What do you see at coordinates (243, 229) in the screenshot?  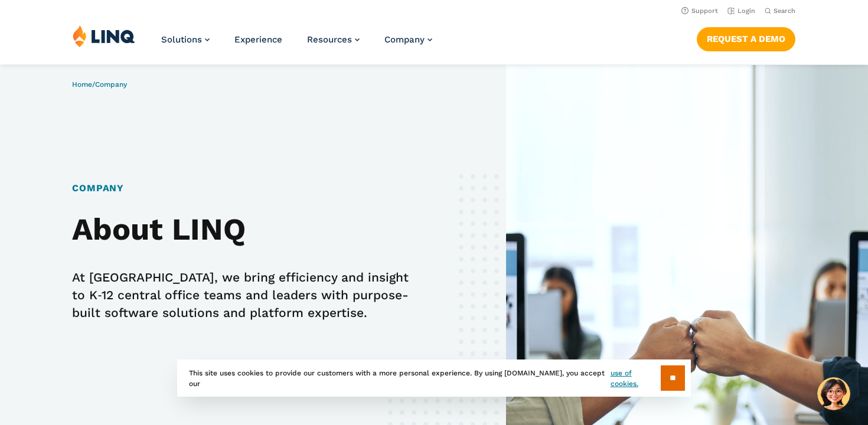 I see `h2: About LINQ` at bounding box center [243, 229].